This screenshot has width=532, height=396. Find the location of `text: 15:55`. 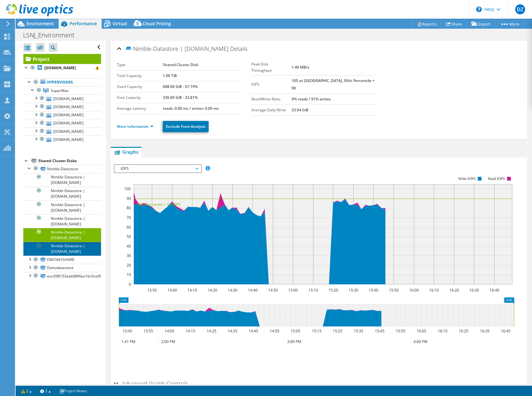

text: 15:55 is located at coordinates (400, 331).